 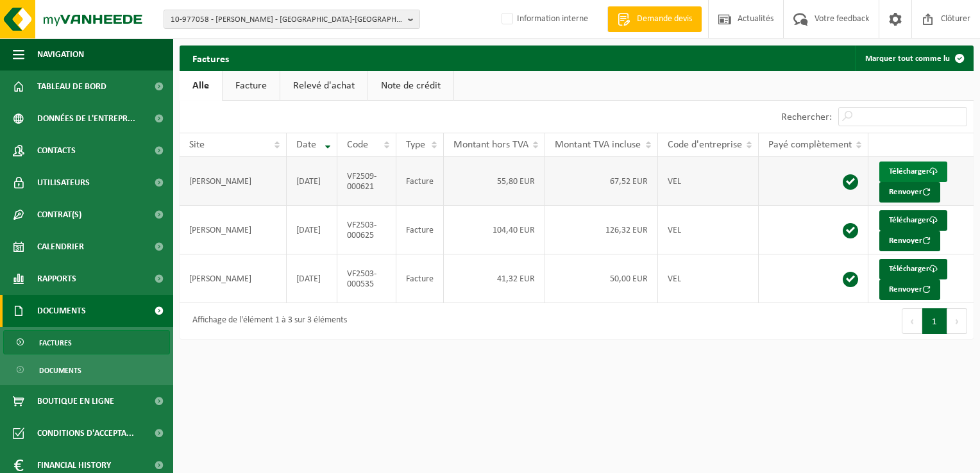 I want to click on span: Navigation, so click(x=60, y=54).